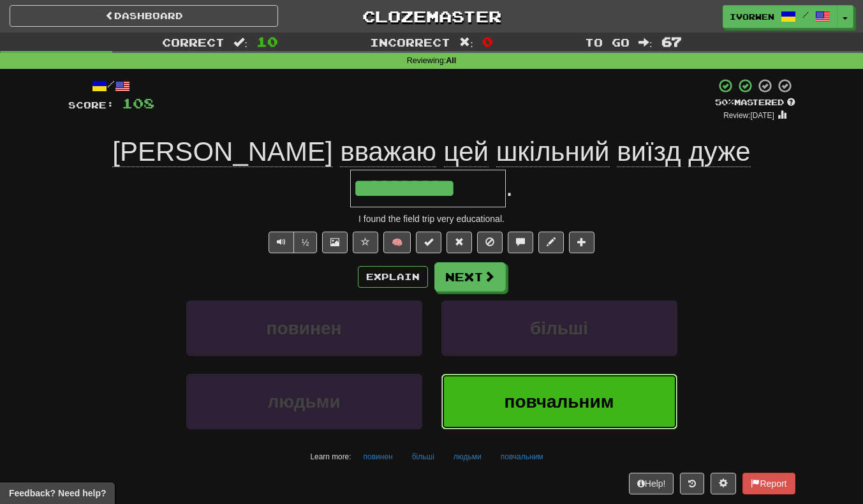  What do you see at coordinates (432, 219) in the screenshot?
I see `div: I found the field trip very educational.` at bounding box center [432, 219].